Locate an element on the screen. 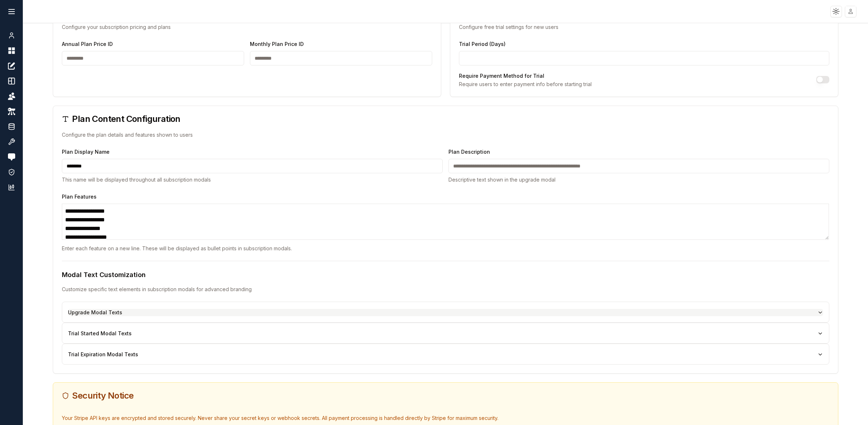 The width and height of the screenshot is (868, 425). label: Trial Period (Days) is located at coordinates (482, 44).